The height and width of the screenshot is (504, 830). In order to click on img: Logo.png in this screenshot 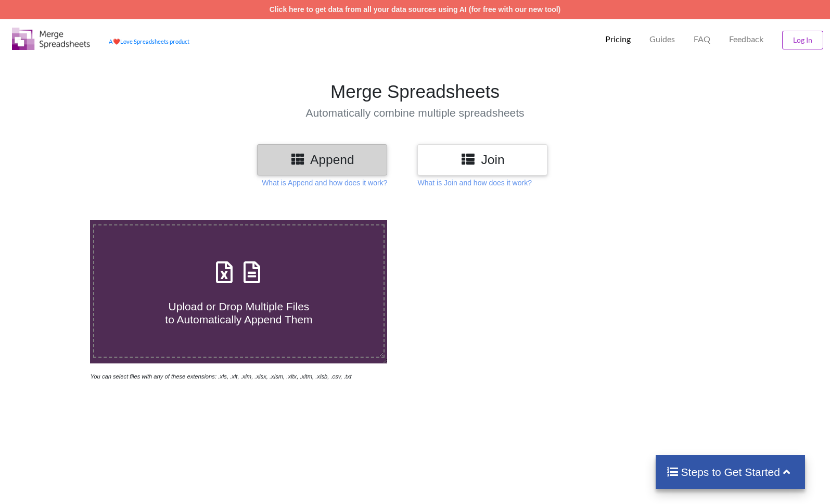, I will do `click(51, 39)`.